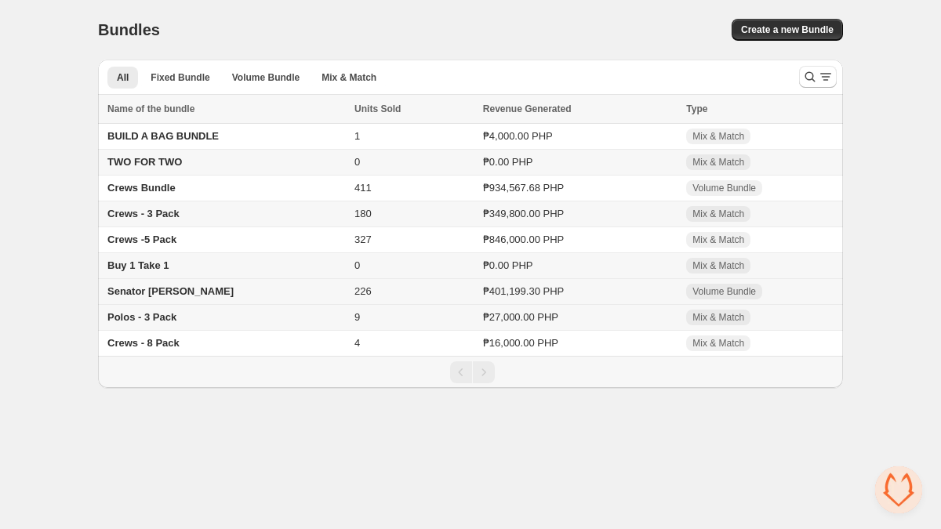 Image resolution: width=941 pixels, height=529 pixels. What do you see at coordinates (523, 187) in the screenshot?
I see `span: ₱934,567.68 PHP` at bounding box center [523, 187].